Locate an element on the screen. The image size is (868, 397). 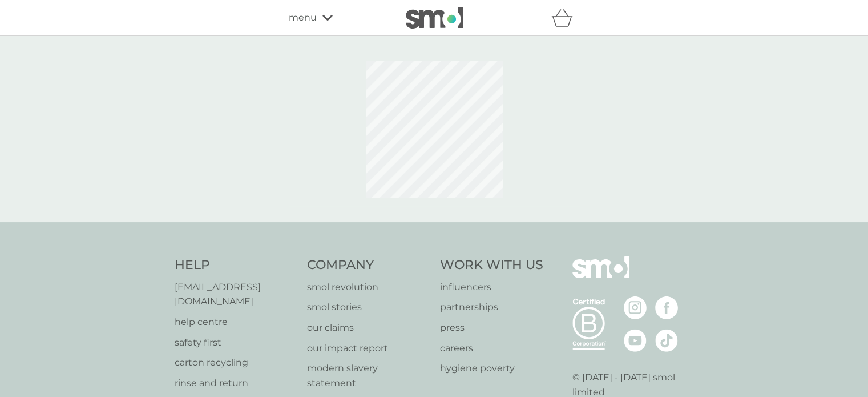
p: smol revolution is located at coordinates (367, 287).